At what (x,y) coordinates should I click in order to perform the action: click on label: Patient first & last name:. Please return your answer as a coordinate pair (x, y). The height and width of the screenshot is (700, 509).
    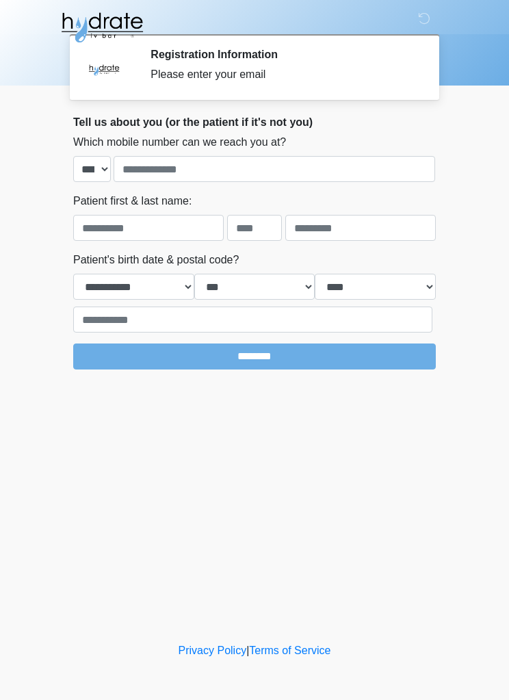
    Looking at the image, I should click on (132, 201).